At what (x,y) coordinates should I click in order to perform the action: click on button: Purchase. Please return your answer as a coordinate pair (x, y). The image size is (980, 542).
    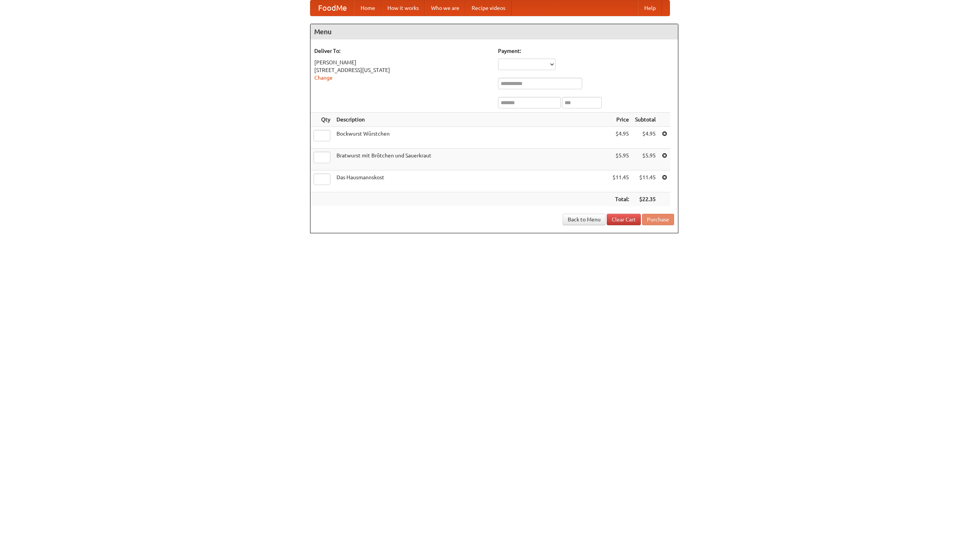
    Looking at the image, I should click on (658, 220).